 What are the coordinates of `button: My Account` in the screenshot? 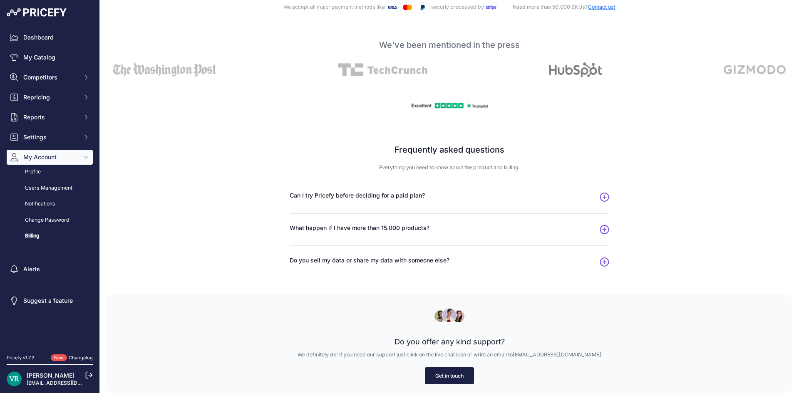 It's located at (50, 157).